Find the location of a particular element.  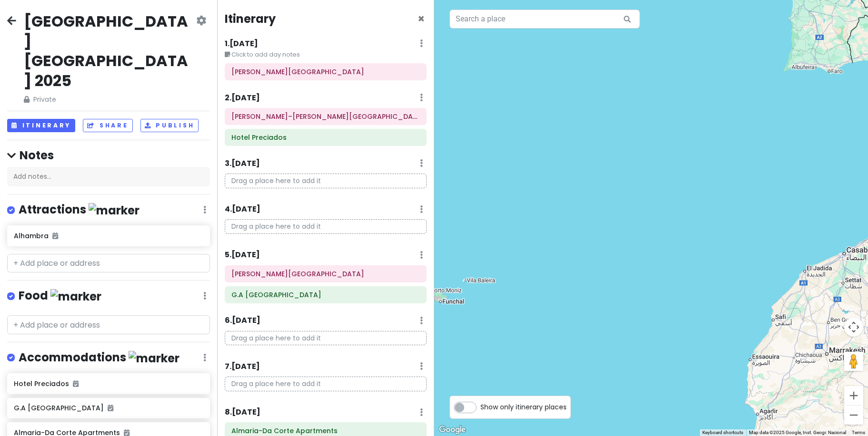

button: Itinerary is located at coordinates (41, 126).